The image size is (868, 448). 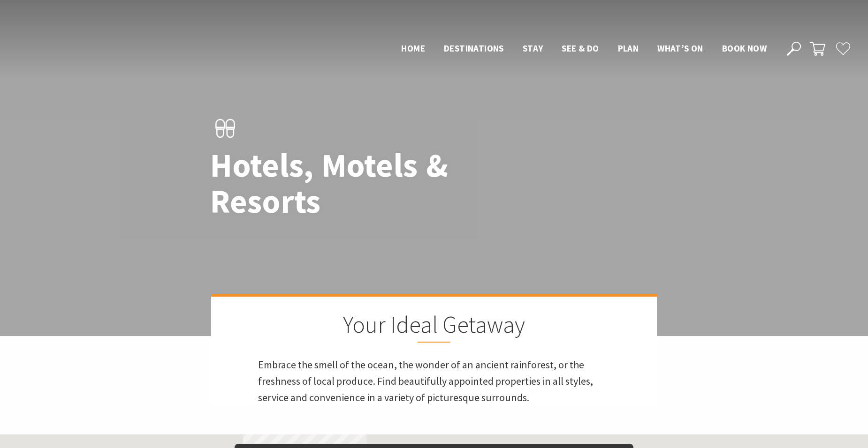 I want to click on h2: Your Ideal Getaway, so click(x=434, y=327).